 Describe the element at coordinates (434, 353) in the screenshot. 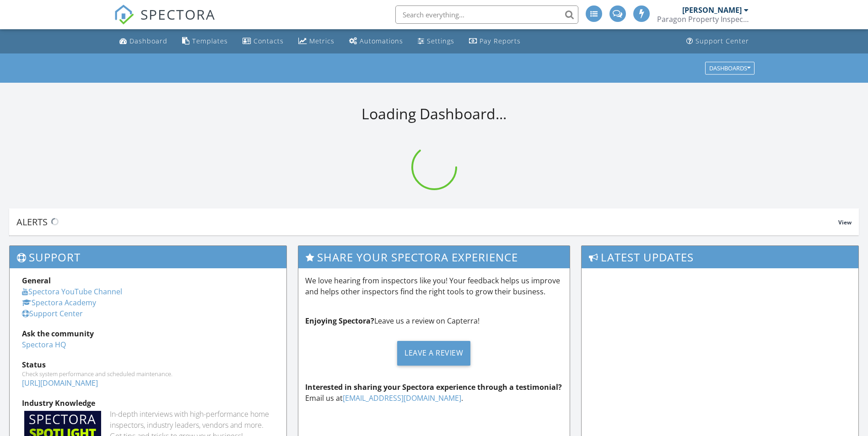

I see `a: Leave a Review` at that location.